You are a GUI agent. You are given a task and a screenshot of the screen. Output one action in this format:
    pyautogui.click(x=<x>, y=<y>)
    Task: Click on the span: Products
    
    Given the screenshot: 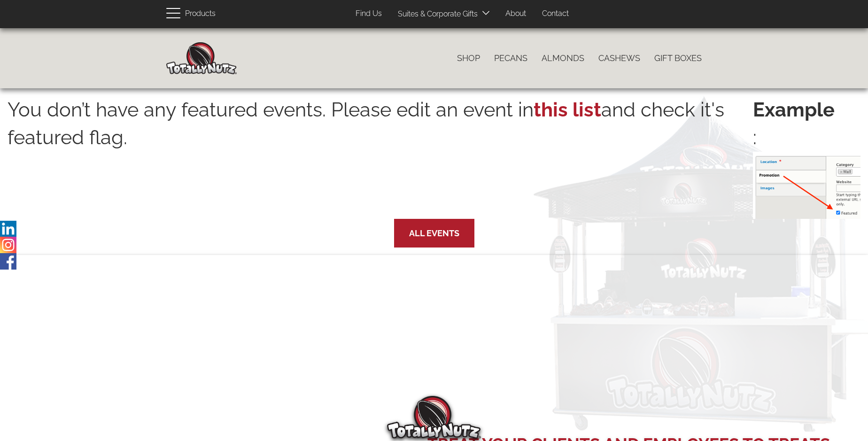 What is the action you would take?
    pyautogui.click(x=200, y=14)
    